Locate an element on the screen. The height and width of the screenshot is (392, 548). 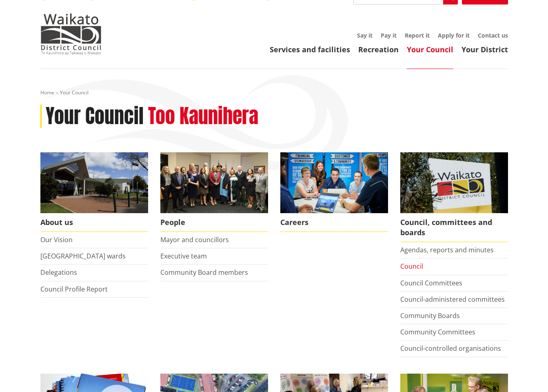
a: Your District is located at coordinates (485, 49).